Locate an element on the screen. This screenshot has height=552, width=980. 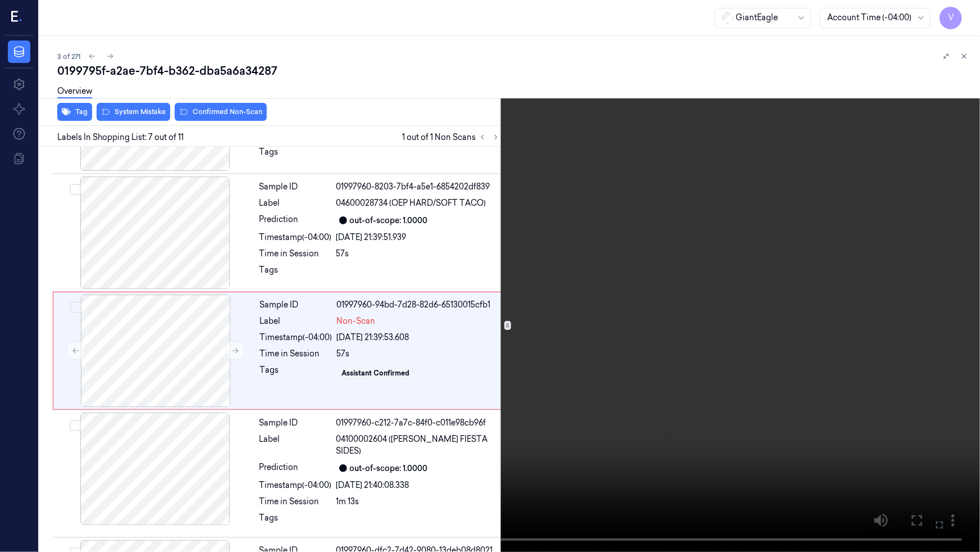
span: Labels In Shopping List: 7 out of 11 is located at coordinates (121, 137).